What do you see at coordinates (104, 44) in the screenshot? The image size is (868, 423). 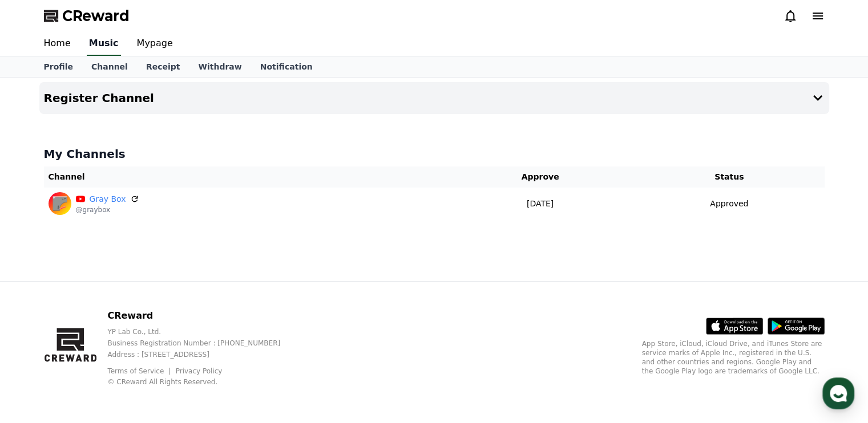 I see `a: Music` at bounding box center [104, 44].